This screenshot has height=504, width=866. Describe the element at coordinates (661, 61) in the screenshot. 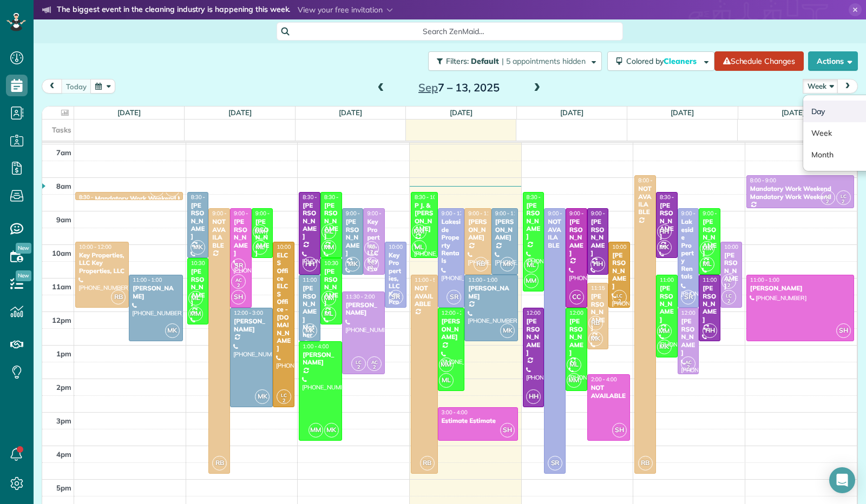

I see `button: Colored byCleaners` at that location.